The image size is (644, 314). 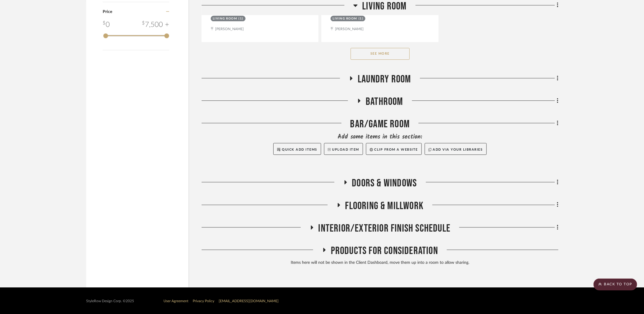 What do you see at coordinates (384, 251) in the screenshot?
I see `span: Products For Consideration` at bounding box center [384, 251].